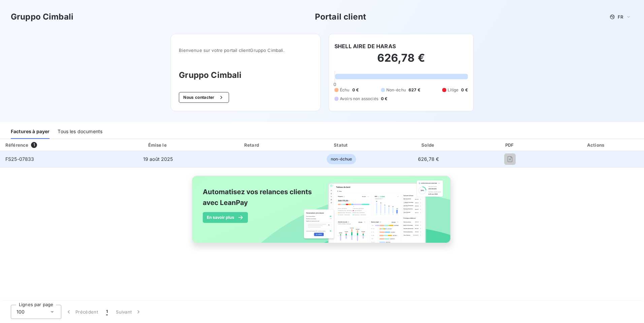 This screenshot has width=644, height=323. Describe the element at coordinates (596, 145) in the screenshot. I see `div: Actions` at that location.